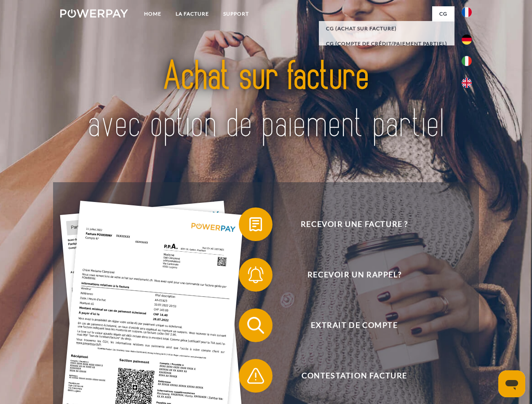  What do you see at coordinates (354, 376) in the screenshot?
I see `span: Contestation Facture` at bounding box center [354, 376].